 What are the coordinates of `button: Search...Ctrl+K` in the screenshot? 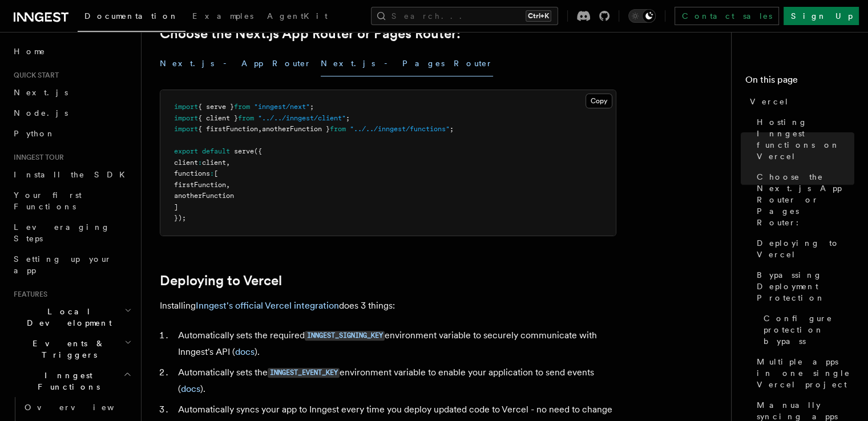 It's located at (465, 16).